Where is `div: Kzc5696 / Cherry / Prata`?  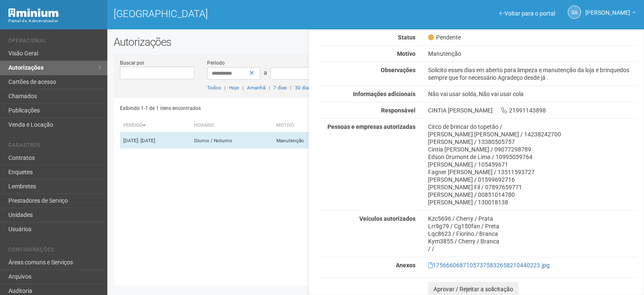
div: Kzc5696 / Cherry / Prata is located at coordinates (532, 219).